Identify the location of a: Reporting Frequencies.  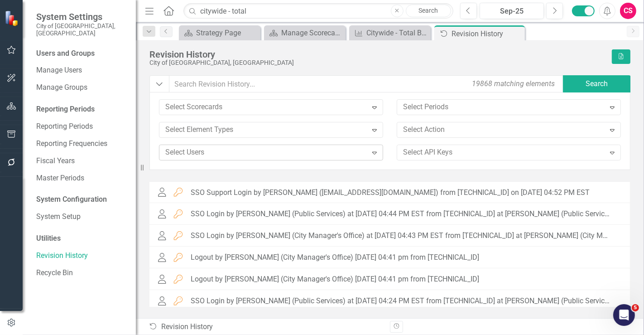
(82, 143).